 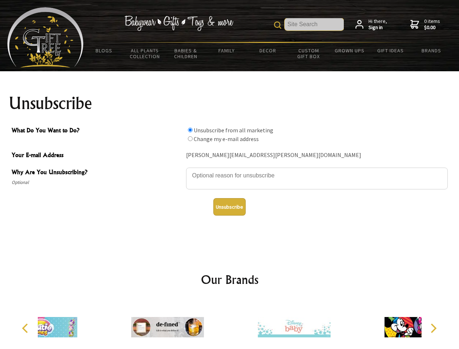 What do you see at coordinates (26, 328) in the screenshot?
I see `button: Previous` at bounding box center [26, 328].